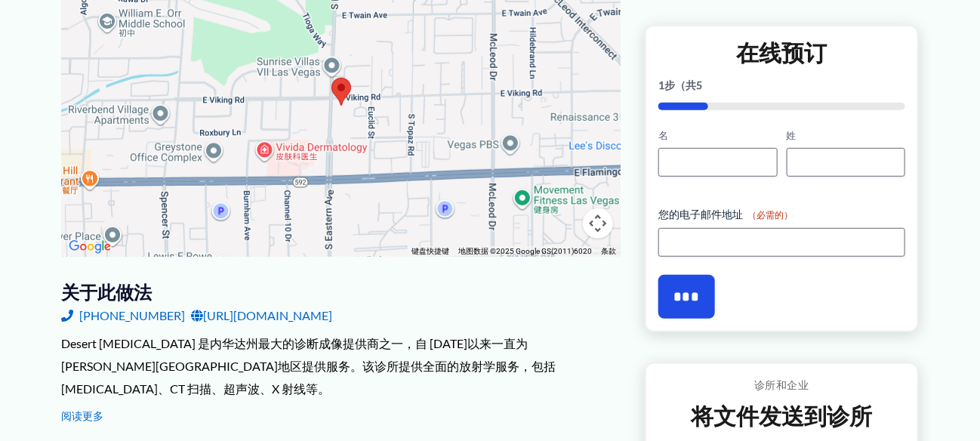 This screenshot has height=441, width=980. Describe the element at coordinates (700, 214) in the screenshot. I see `font: 您的电子邮件地址` at that location.